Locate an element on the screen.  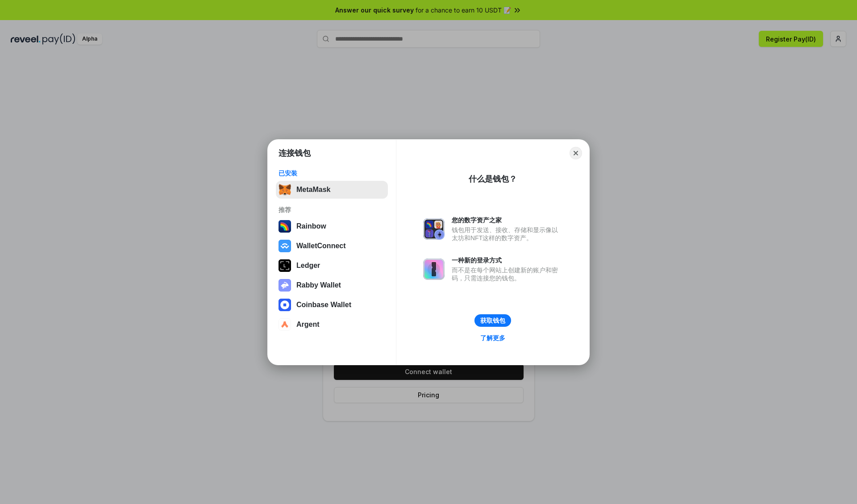
div: 已安装 is located at coordinates (332, 173).